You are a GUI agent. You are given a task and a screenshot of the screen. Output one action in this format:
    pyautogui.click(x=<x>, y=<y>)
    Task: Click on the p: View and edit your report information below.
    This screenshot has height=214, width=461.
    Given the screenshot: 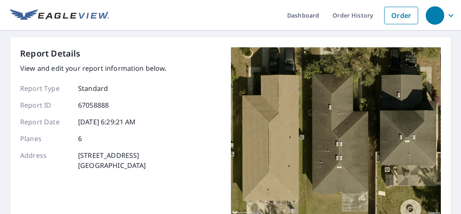 What is the action you would take?
    pyautogui.click(x=93, y=68)
    